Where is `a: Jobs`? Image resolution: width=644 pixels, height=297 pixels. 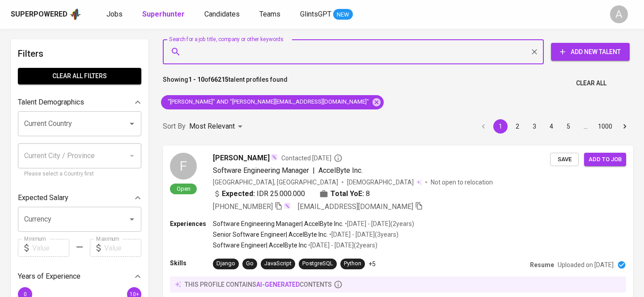 a: Jobs is located at coordinates (116, 14).